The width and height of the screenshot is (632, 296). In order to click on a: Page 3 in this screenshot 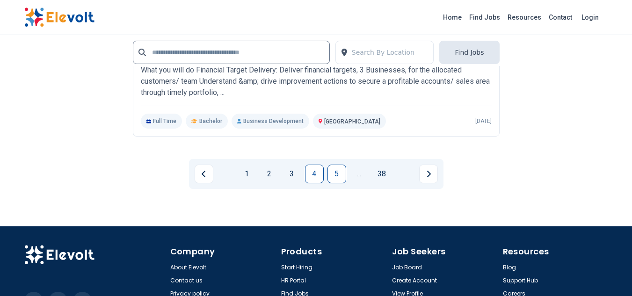, I will do `click(292, 174)`.